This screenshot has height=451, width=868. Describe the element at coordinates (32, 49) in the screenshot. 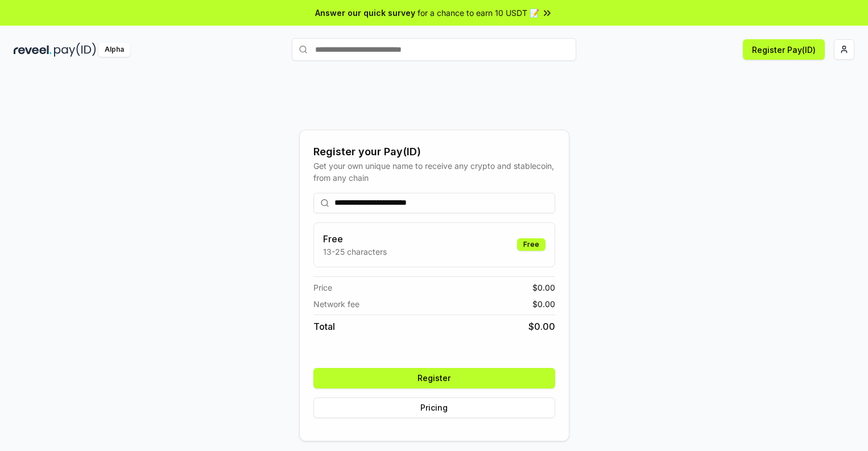

I see `img: reveel_dark` at that location.